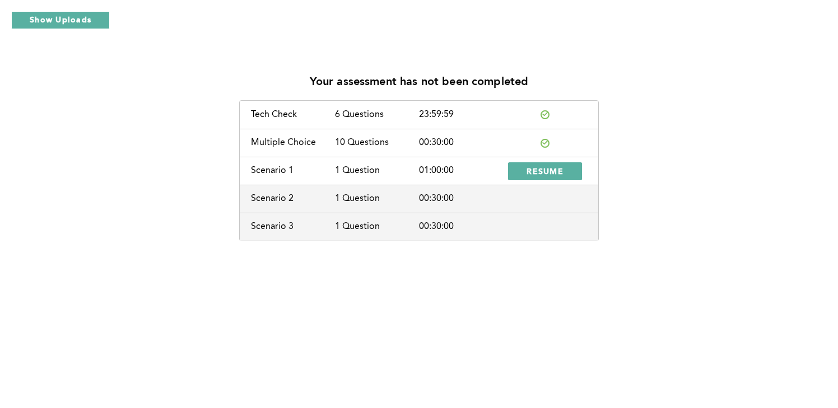  I want to click on div: Tech Check, so click(293, 115).